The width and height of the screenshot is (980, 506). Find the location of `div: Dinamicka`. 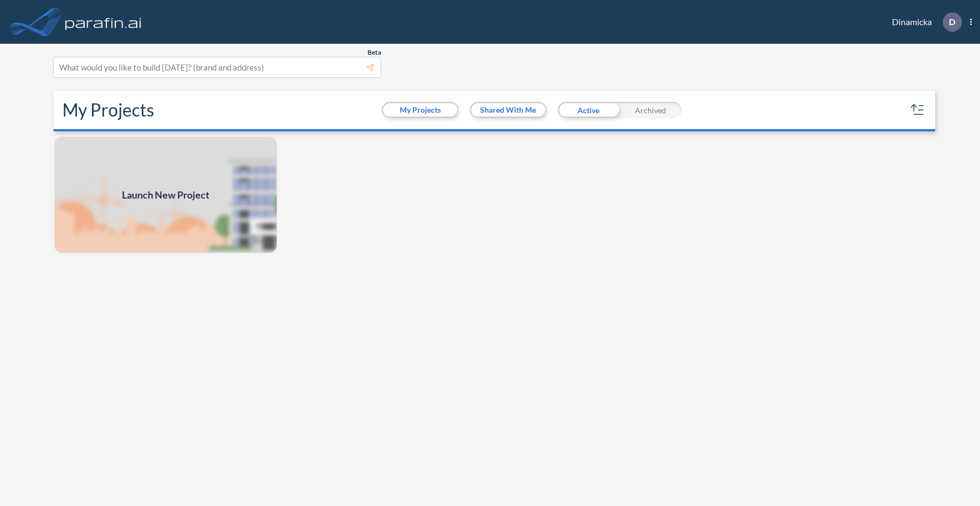

div: Dinamicka is located at coordinates (924, 22).